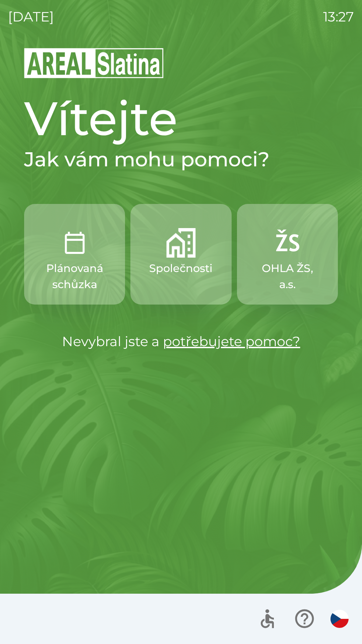  I want to click on p: Nevybral jste a, so click(181, 341).